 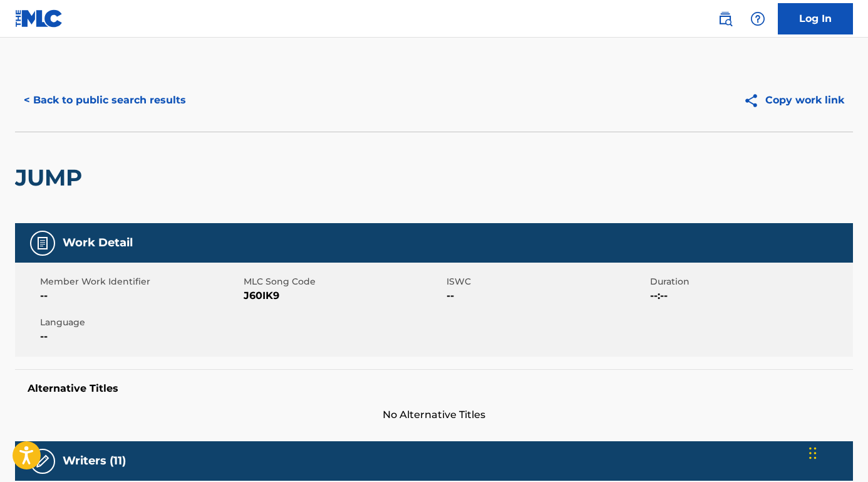 I want to click on img: Work Detail, so click(x=43, y=243).